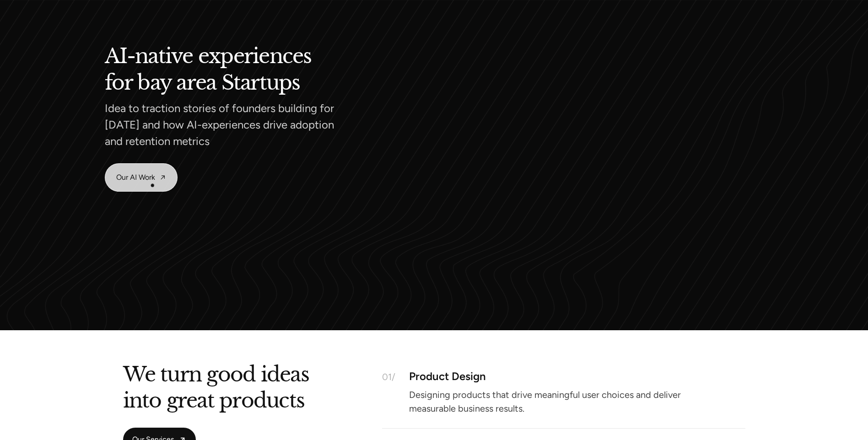  What do you see at coordinates (577, 376) in the screenshot?
I see `div: Product Design` at bounding box center [577, 376].